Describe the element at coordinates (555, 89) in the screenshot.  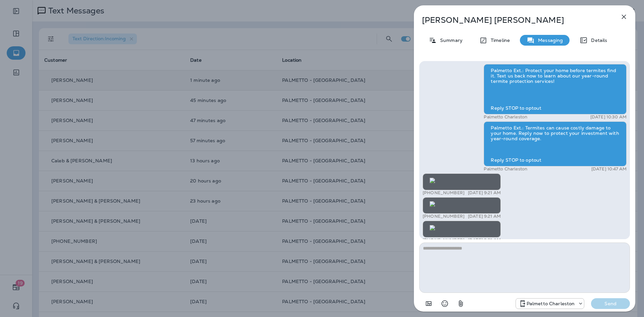
I see `div: Palmetto Ext.: Protect your home before termites find it. Text us back now to learn about our yea...` at that location.